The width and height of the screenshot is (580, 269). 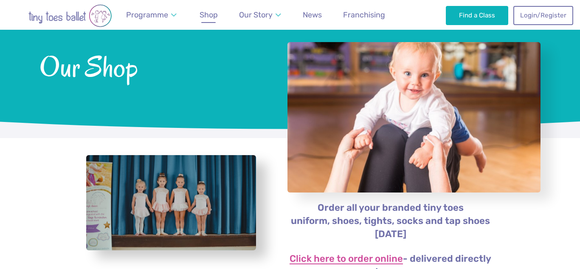 What do you see at coordinates (312, 15) in the screenshot?
I see `a: News` at bounding box center [312, 15].